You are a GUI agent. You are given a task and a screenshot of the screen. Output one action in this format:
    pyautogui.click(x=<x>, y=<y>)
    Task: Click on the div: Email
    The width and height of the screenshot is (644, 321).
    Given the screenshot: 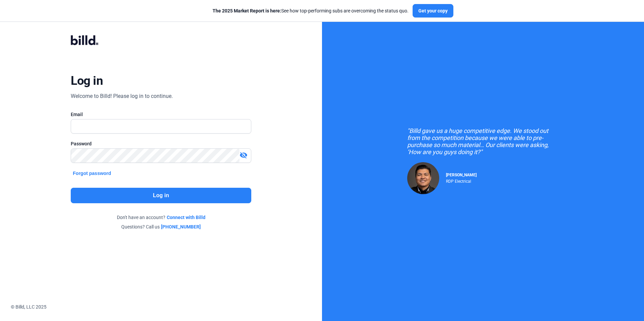 What is the action you would take?
    pyautogui.click(x=160, y=114)
    